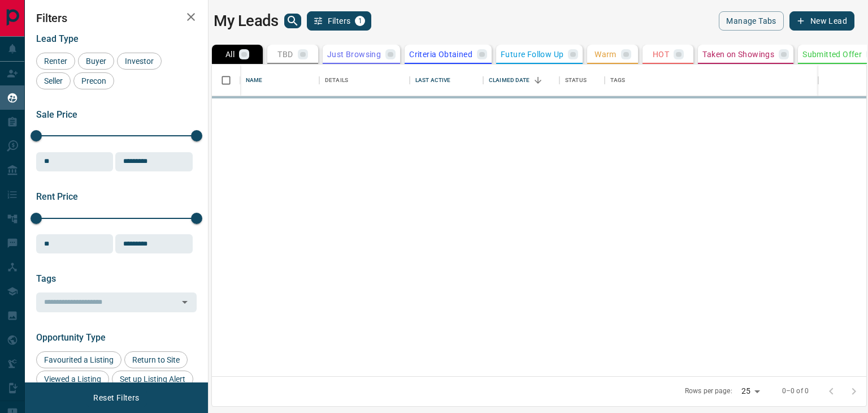 The height and width of the screenshot is (413, 868). Describe the element at coordinates (79, 360) in the screenshot. I see `div: Favourited a Listing` at that location.